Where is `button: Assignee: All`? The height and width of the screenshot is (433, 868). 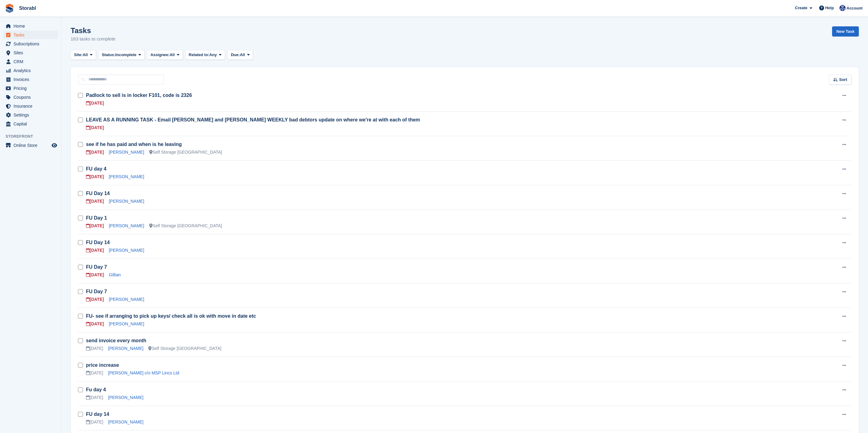
button: Assignee: All is located at coordinates (165, 55).